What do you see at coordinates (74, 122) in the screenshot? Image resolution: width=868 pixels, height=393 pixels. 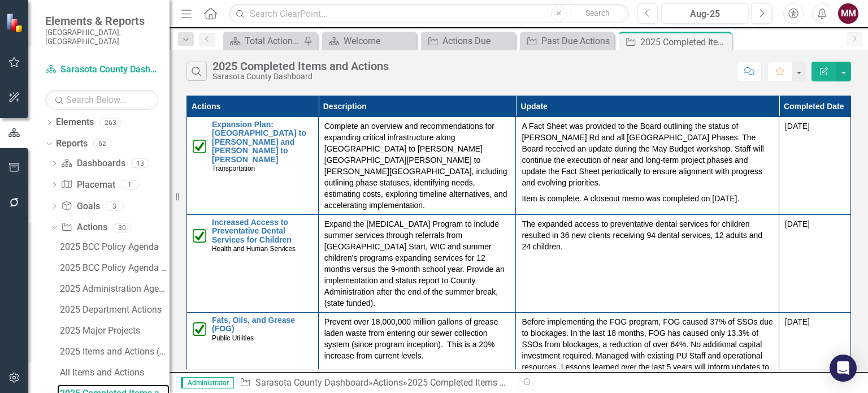 I see `a: Elements` at bounding box center [74, 122].